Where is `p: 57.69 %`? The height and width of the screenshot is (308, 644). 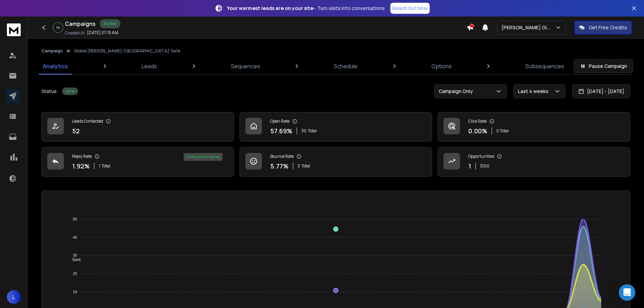
p: 57.69 % is located at coordinates (281, 131).